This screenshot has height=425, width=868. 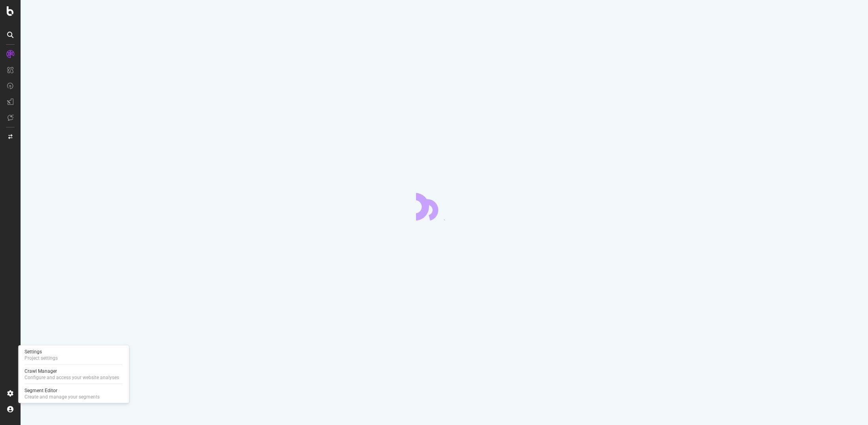 What do you see at coordinates (73, 355) in the screenshot?
I see `a: SettingsProject settings` at bounding box center [73, 355].